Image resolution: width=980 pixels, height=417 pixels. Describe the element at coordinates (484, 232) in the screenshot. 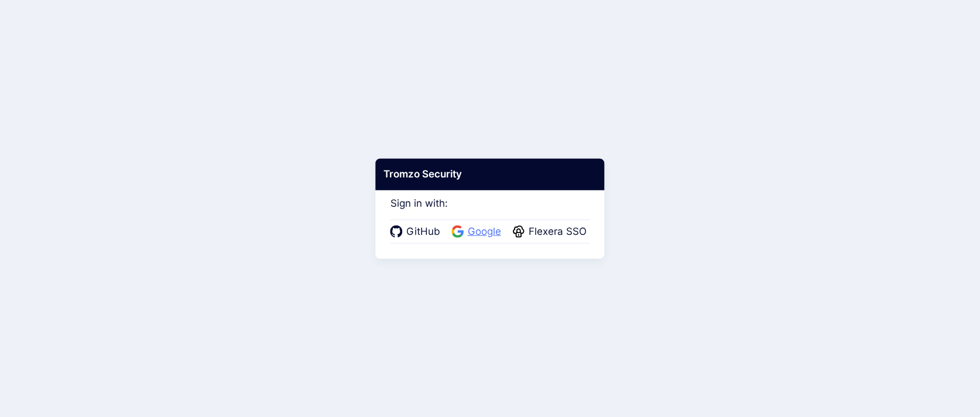

I see `span: Google` at that location.